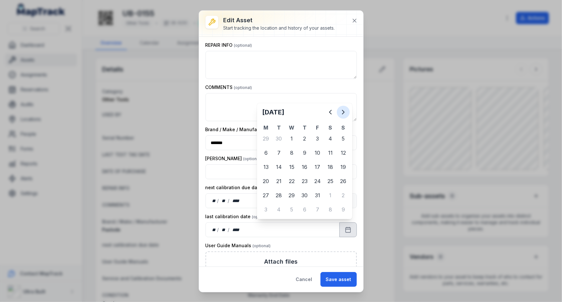  What do you see at coordinates (281, 262) in the screenshot?
I see `h3: Attach files` at bounding box center [281, 262].